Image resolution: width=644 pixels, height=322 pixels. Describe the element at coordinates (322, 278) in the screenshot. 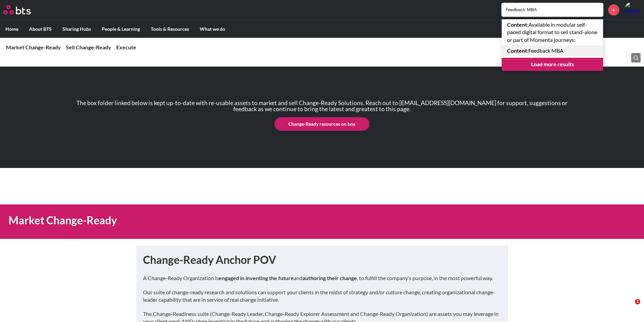

I see `p: A Change-Ready Organization is and , to fulfill the company’s purpose, in the most powerful way.` at that location.